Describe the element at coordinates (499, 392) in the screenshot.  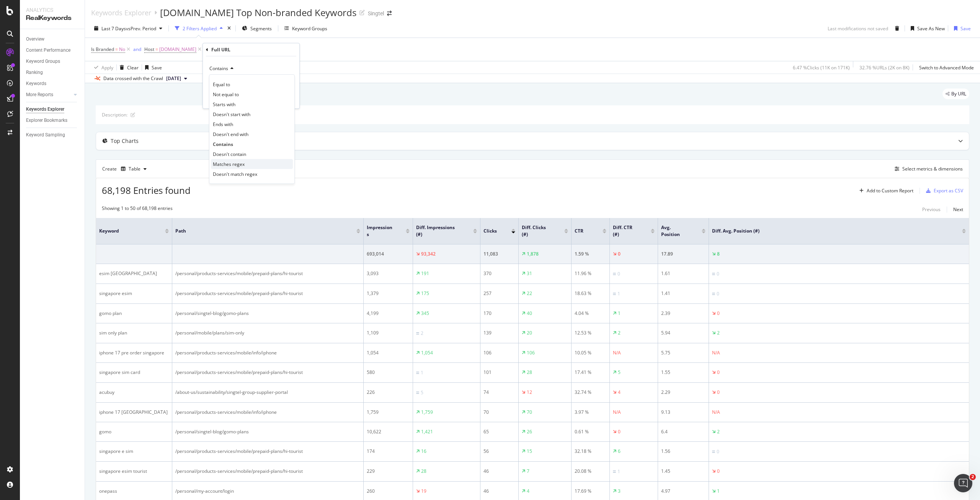
I see `div: 74` at that location.